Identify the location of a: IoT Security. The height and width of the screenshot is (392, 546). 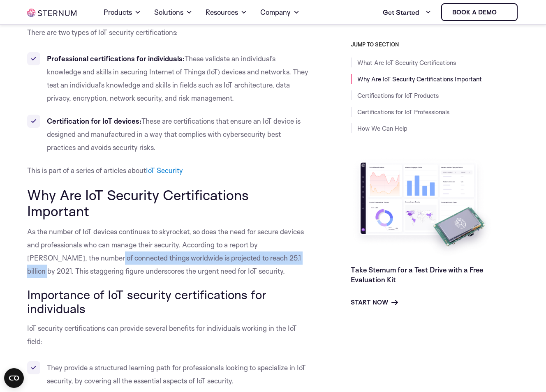
(165, 170).